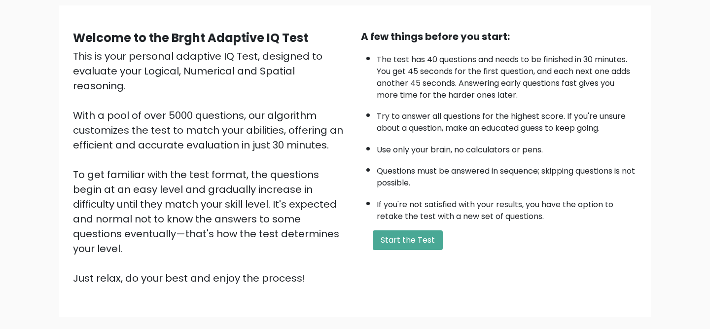 This screenshot has width=710, height=329. I want to click on b: Welcome to the Brght Adaptive IQ Test, so click(190, 37).